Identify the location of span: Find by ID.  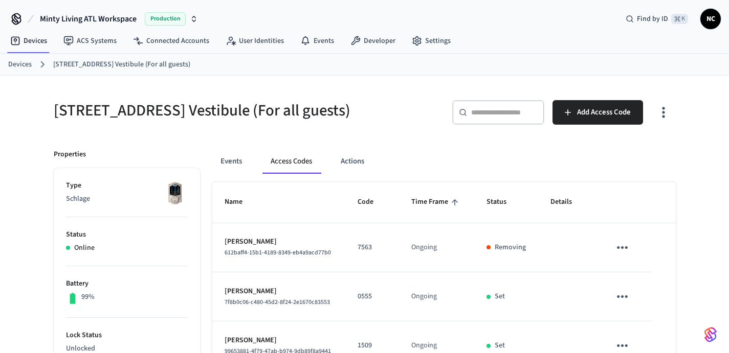
(652, 19).